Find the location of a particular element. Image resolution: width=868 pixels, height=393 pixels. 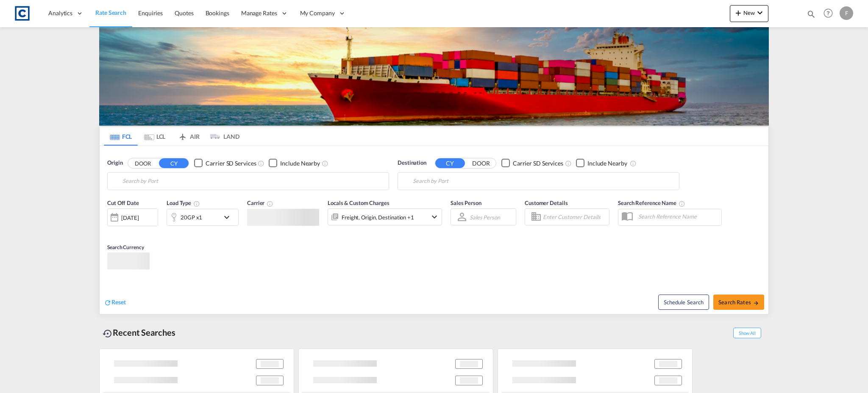

md-tab-item: AIR is located at coordinates (188, 136).